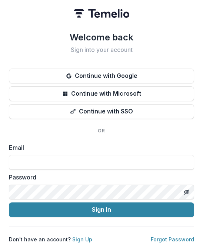 This screenshot has width=203, height=251. I want to click on h1: Welcome back, so click(102, 37).